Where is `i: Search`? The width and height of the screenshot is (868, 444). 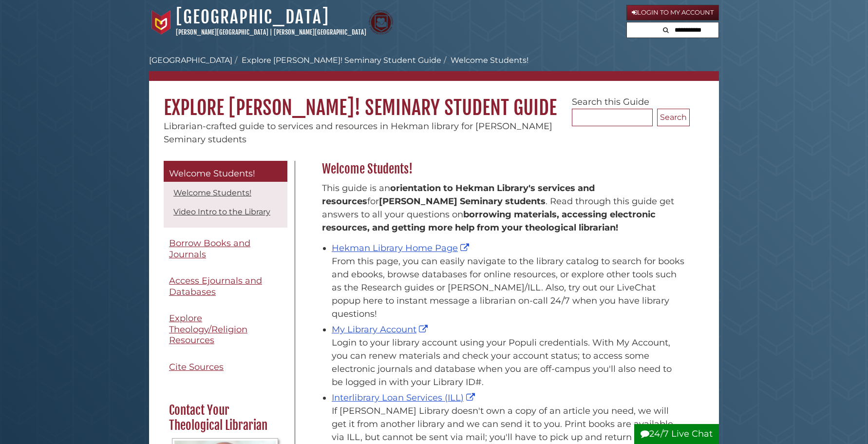
i: Search is located at coordinates (666, 30).